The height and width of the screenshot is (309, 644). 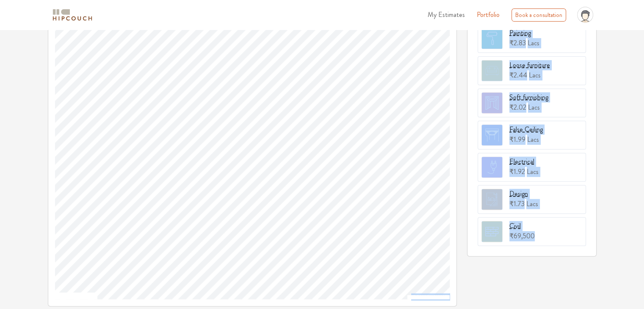 What do you see at coordinates (518, 107) in the screenshot?
I see `span: ₹2.02` at bounding box center [518, 107].